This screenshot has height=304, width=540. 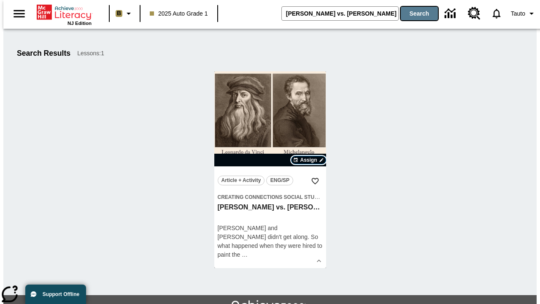 What do you see at coordinates (64, 12) in the screenshot?
I see `a: Home` at bounding box center [64, 12].